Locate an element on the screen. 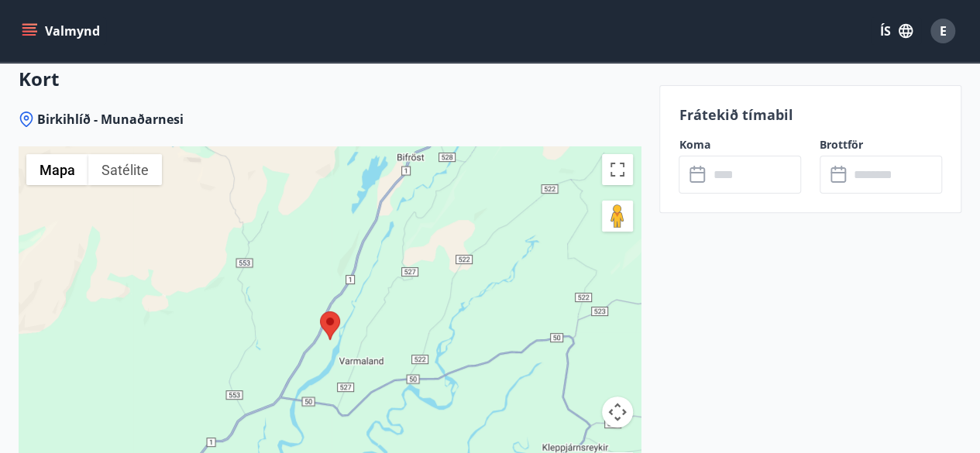  button: Cambiar a la vista en pantalla completa is located at coordinates (618, 170).